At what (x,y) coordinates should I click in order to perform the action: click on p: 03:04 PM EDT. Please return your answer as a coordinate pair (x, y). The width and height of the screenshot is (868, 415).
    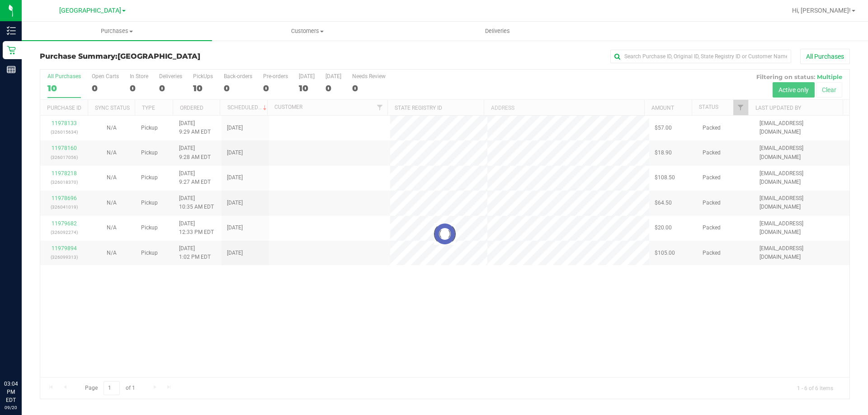
    Looking at the image, I should click on (11, 392).